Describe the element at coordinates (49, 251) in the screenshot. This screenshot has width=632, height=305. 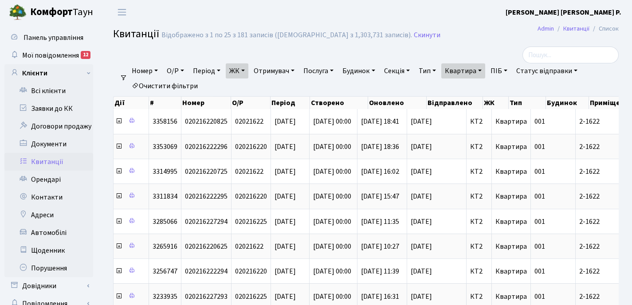
I see `a: Щоденник` at that location.